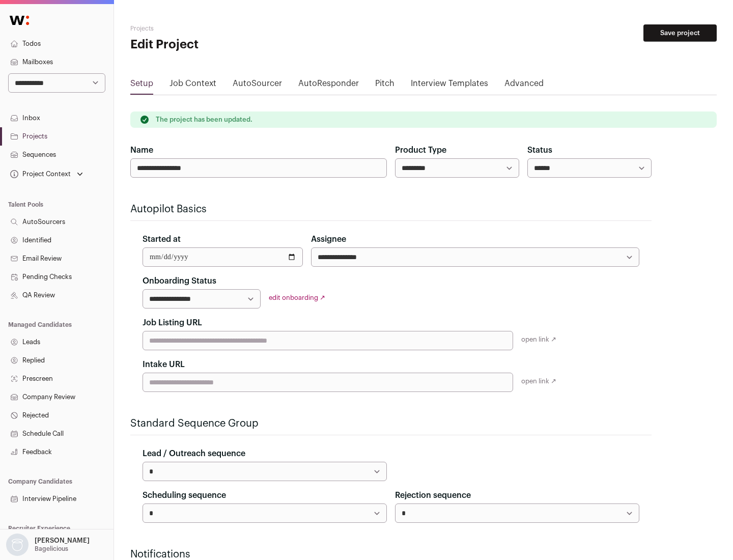 The image size is (733, 560). Describe the element at coordinates (432, 495) in the screenshot. I see `label: Rejection sequence` at that location.